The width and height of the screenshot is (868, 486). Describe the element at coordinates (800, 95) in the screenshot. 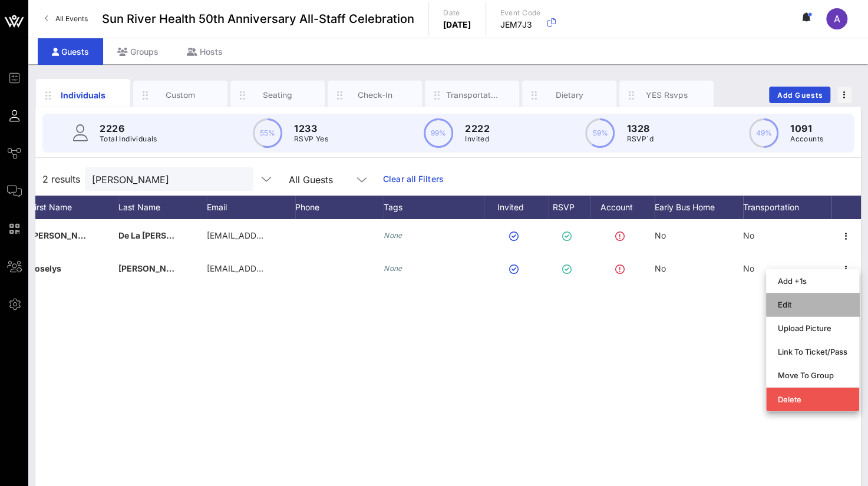

I see `button: Add Guests` at that location.